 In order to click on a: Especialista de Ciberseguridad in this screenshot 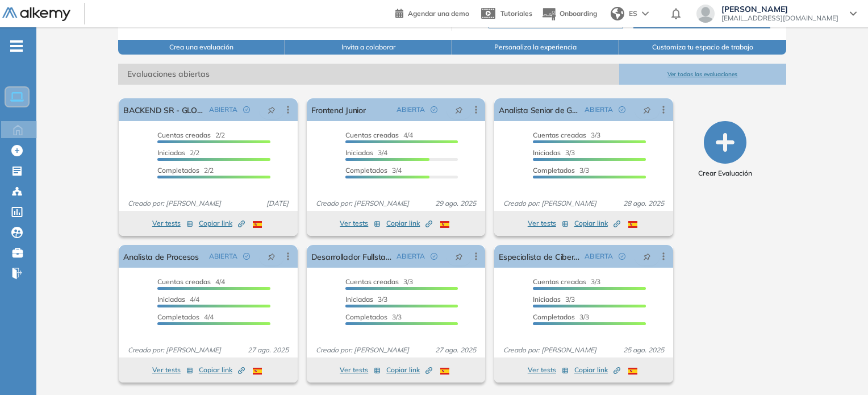, I will do `click(539, 256)`.